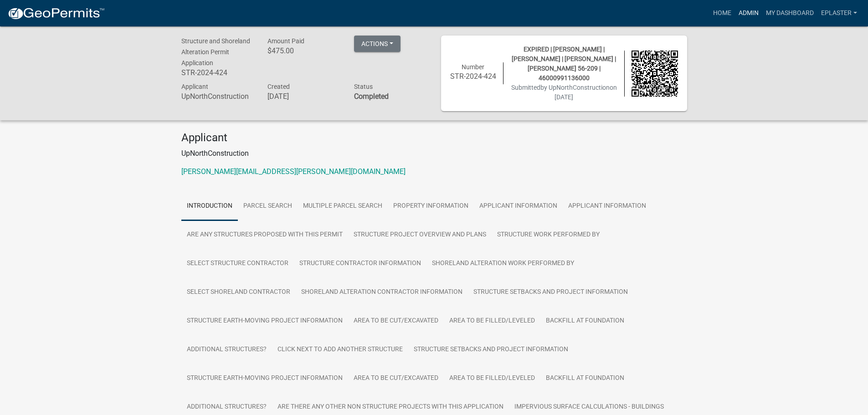  What do you see at coordinates (790, 13) in the screenshot?
I see `a: My Dashboard` at bounding box center [790, 13].